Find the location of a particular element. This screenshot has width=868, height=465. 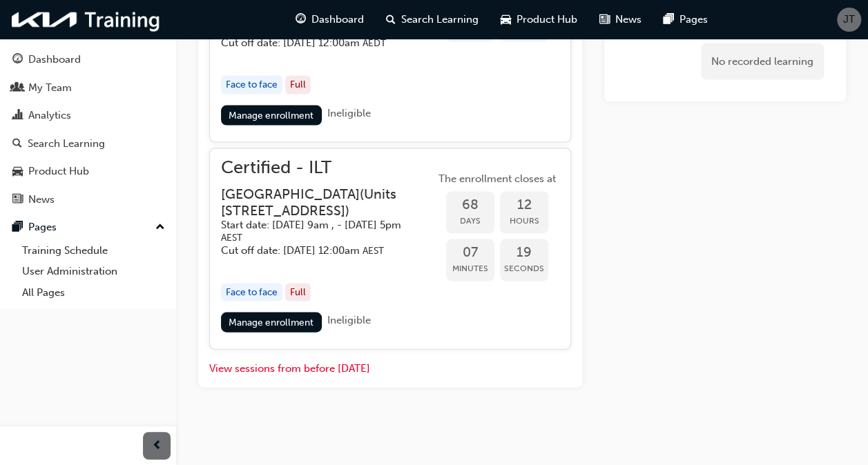

a: User Administration is located at coordinates (93, 272).